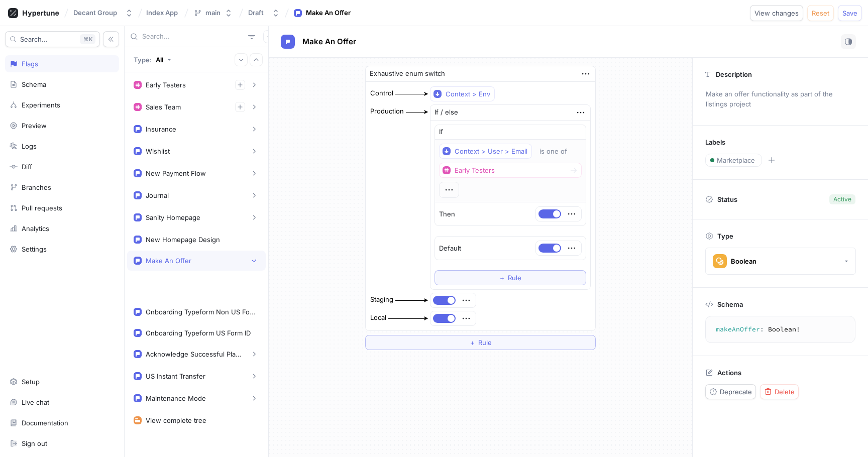 This screenshot has height=457, width=868. Describe the element at coordinates (730, 304) in the screenshot. I see `p: Schema` at that location.